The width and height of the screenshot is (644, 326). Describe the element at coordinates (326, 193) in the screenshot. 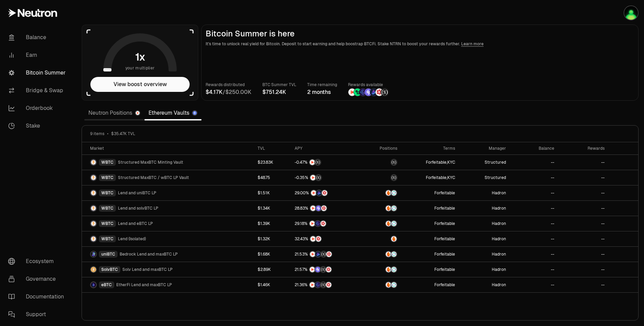

I see `a: NTRNBedrock DiamondsMars Fragments` at that location.